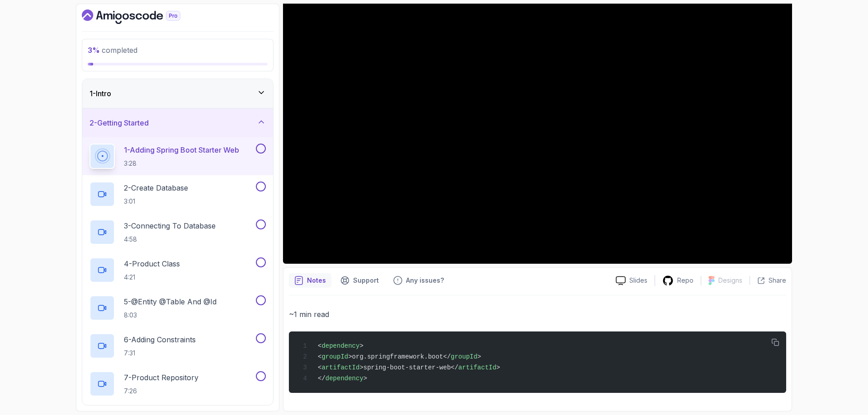  I want to click on p: Support, so click(366, 280).